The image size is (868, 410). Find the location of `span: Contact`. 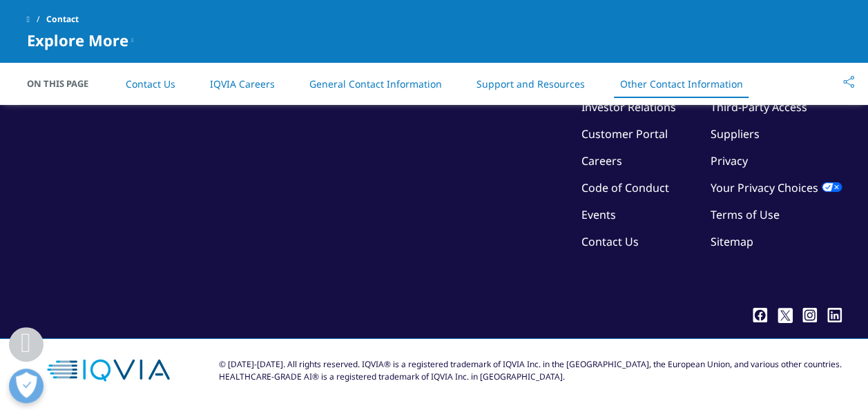

span: Contact is located at coordinates (62, 19).